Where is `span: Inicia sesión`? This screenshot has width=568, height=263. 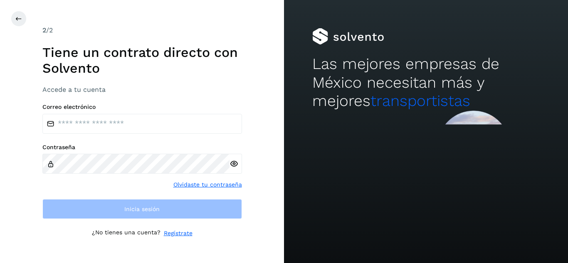
span: Inicia sesión is located at coordinates (142, 209).